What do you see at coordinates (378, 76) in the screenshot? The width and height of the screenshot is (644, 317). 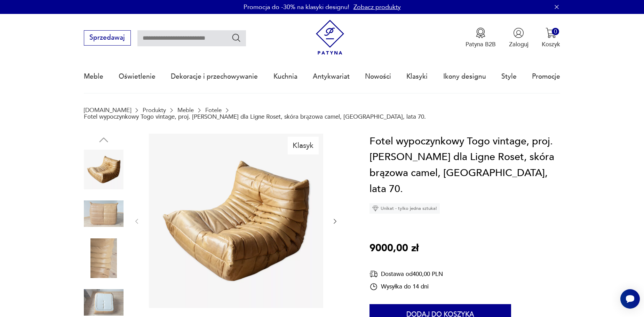 I see `a: Nowości` at bounding box center [378, 76].